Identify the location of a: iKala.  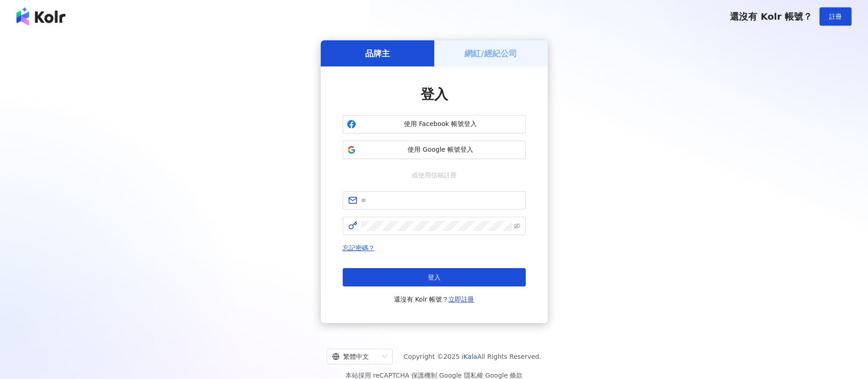
(469, 356).